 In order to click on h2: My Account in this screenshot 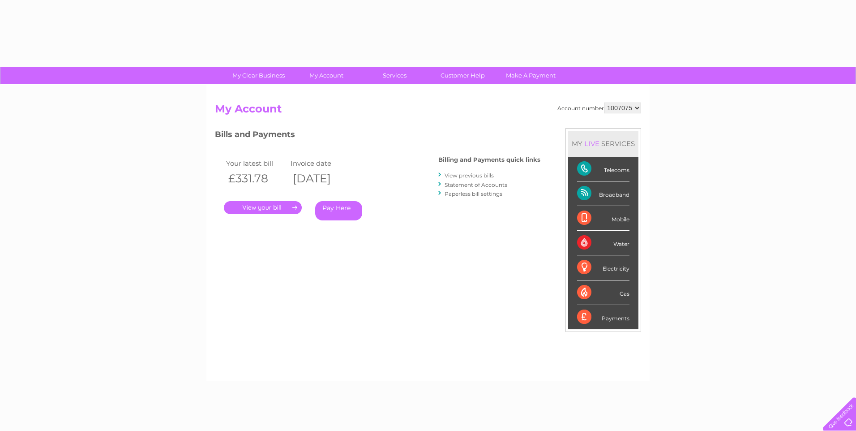, I will do `click(428, 111)`.